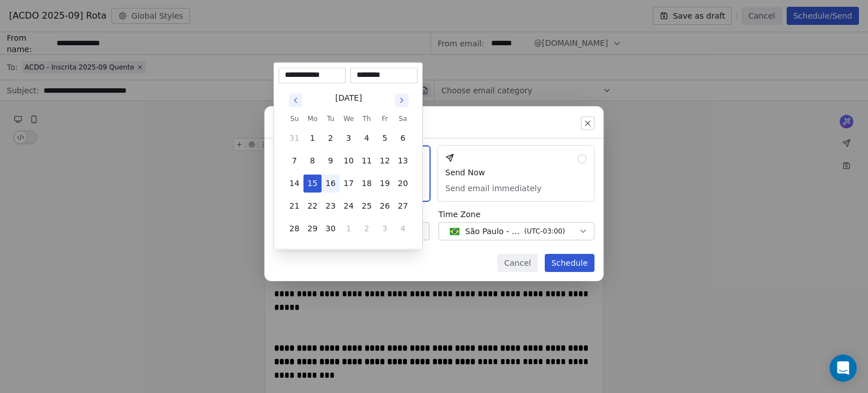 The height and width of the screenshot is (393, 868). What do you see at coordinates (312, 160) in the screenshot?
I see `button: 8` at bounding box center [312, 160].